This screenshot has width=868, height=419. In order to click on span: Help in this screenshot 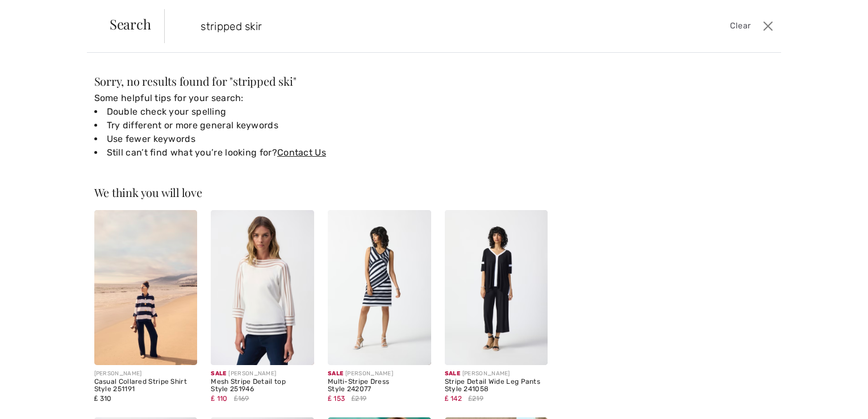, I will do `click(37, 13)`.